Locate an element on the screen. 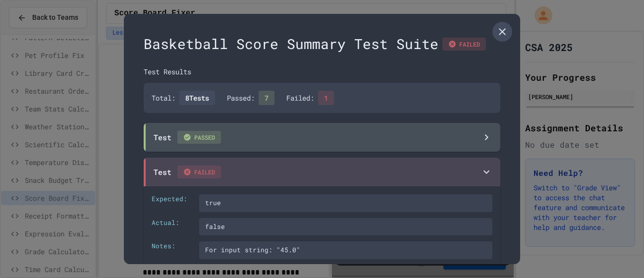  div: true is located at coordinates (346, 203).